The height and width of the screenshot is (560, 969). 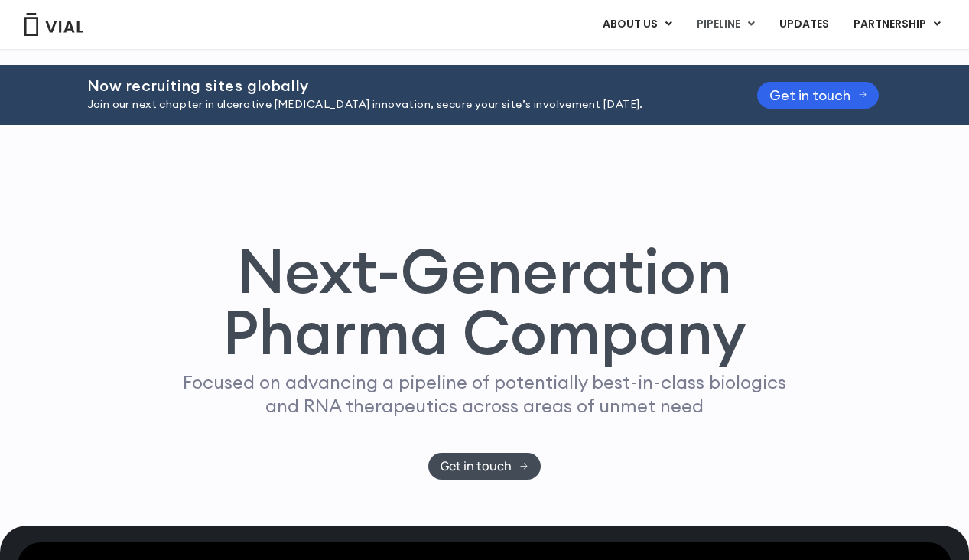 I want to click on p: Focused on advancing a pipeline of potentially best-in-class biologics and RNA therapeutics acros..., so click(x=485, y=394).